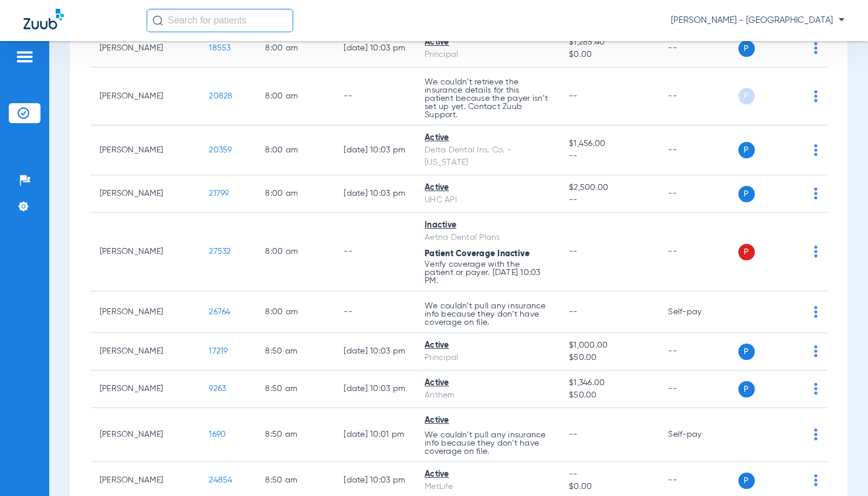  Describe the element at coordinates (487, 314) in the screenshot. I see `p: We couldn’t pull any insurance info because they don’t have coverage on file.` at that location.